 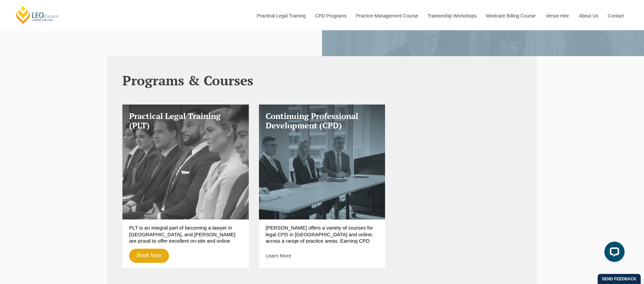 I want to click on a: Practice Management Course, so click(x=386, y=16).